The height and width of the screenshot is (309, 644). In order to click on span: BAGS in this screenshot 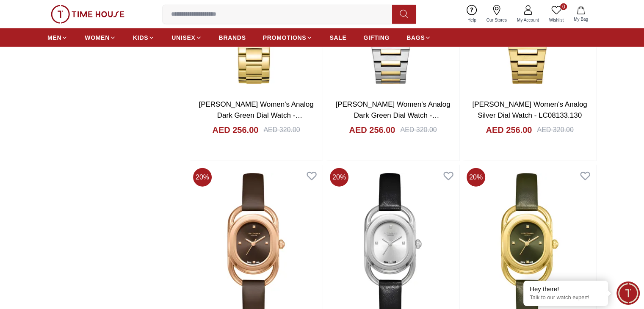, I will do `click(415, 38)`.